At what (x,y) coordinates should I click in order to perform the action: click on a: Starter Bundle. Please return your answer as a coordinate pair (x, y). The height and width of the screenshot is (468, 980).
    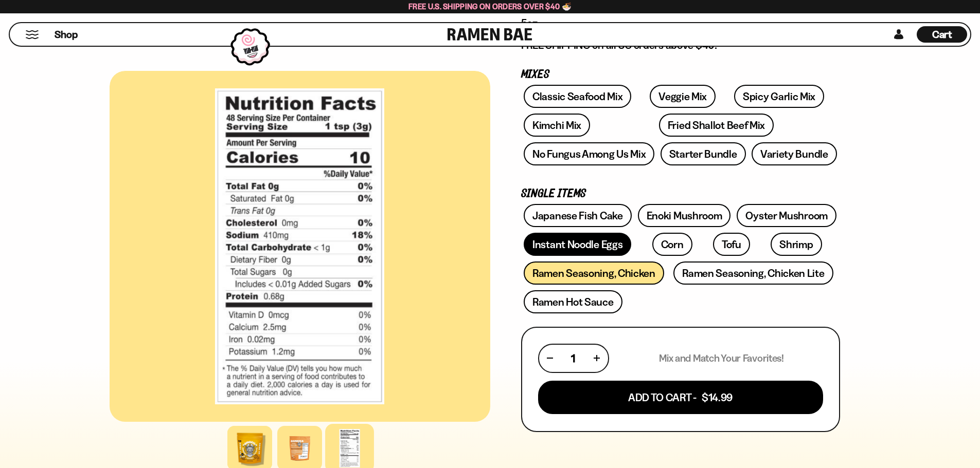
    Looking at the image, I should click on (703, 153).